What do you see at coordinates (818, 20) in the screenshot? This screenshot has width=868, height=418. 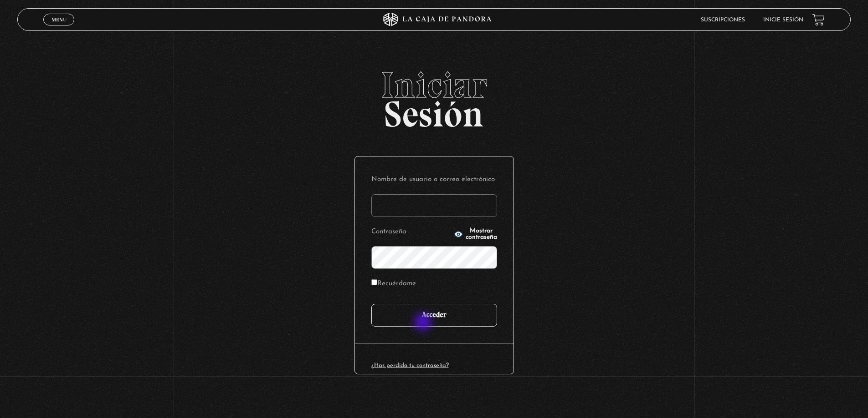 I see `a: View your shopping cart` at bounding box center [818, 20].